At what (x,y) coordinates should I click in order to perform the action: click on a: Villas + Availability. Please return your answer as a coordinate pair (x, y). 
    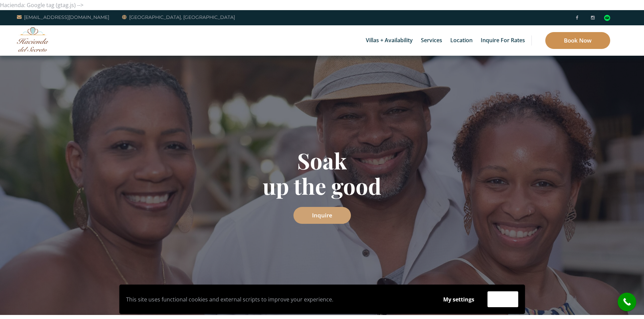
    Looking at the image, I should click on (390, 41).